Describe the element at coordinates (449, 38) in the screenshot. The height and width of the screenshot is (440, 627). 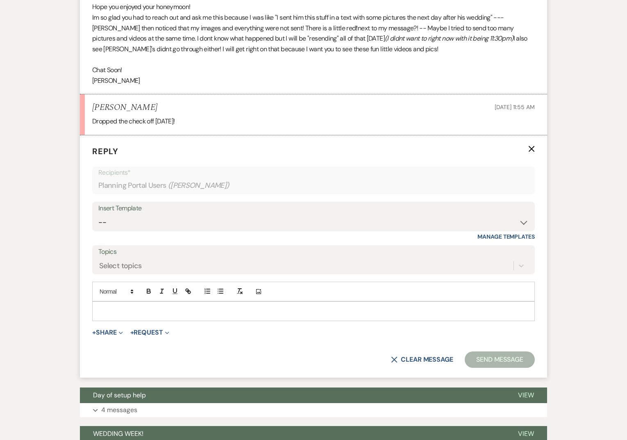
I see `em: (I didnt want to right now with it being 11:30pm)` at that location.